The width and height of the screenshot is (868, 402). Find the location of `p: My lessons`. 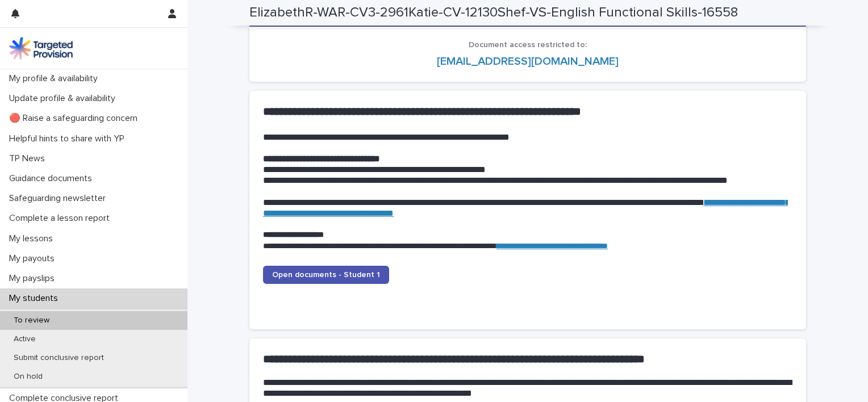

p: My lessons is located at coordinates (33, 238).